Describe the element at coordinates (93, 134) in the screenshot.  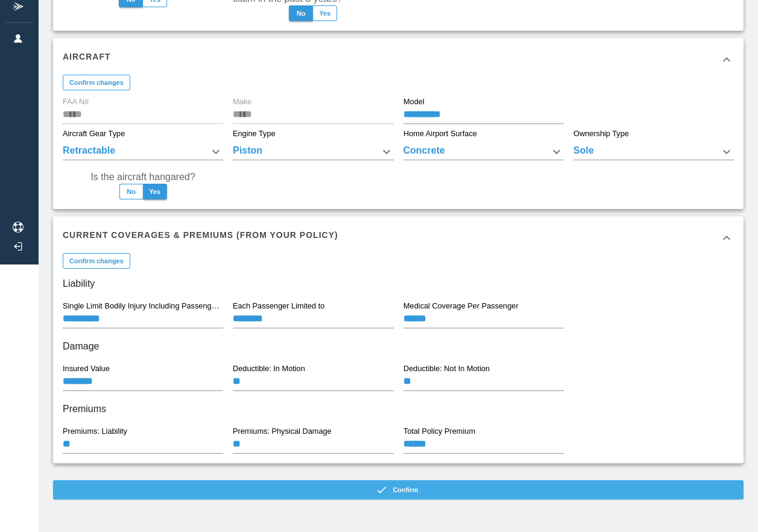
I see `label: Aircraft Gear Type` at that location.